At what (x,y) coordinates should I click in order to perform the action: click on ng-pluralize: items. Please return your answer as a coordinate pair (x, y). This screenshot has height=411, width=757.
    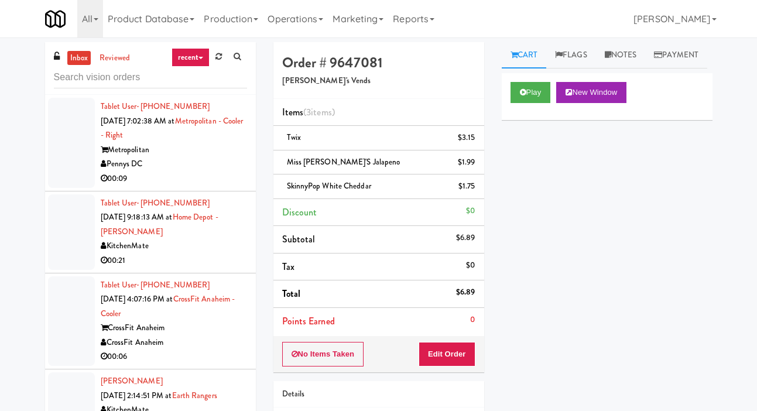
    Looking at the image, I should click on (322, 112).